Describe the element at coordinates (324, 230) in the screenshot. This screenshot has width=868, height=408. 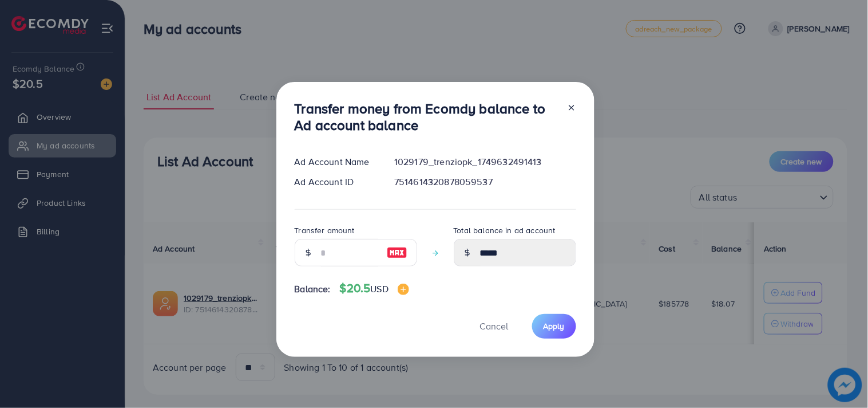
I see `label: Transfer amount` at that location.